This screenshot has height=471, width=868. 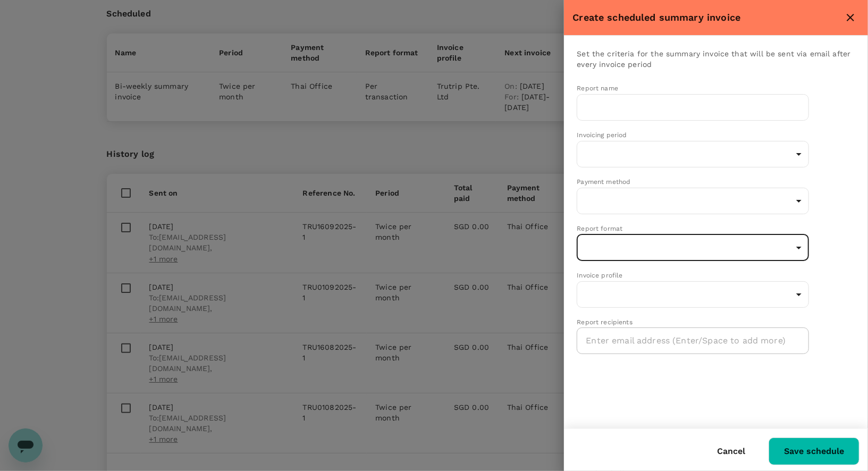 I want to click on p: Set the criteria for the summary invoice that will be sent via email after every invoice period, so click(x=716, y=59).